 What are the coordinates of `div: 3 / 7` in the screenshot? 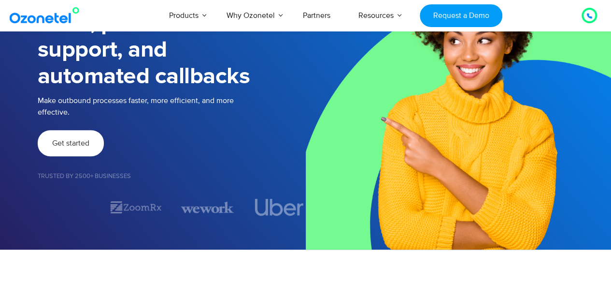 It's located at (207, 207).